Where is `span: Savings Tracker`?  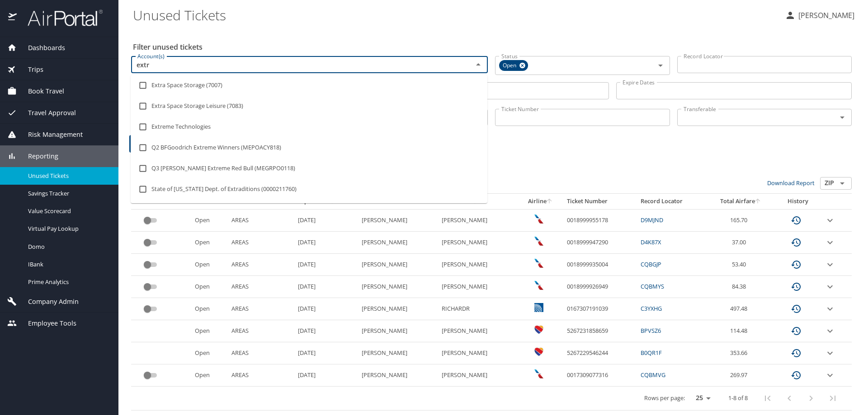
span: Savings Tracker is located at coordinates (68, 194).